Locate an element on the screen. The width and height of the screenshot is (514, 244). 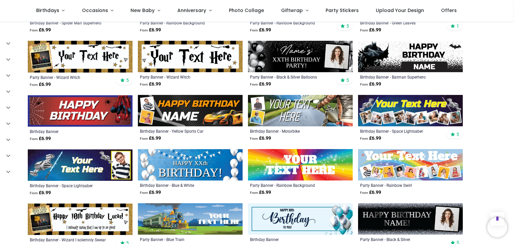
img: Personalised Party Banner - Rainbow Background - Custom Text is located at coordinates (300, 165).